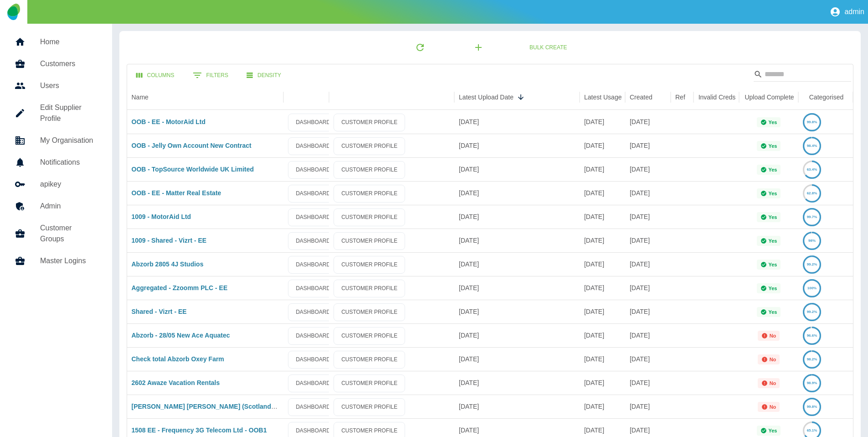 The image size is (868, 437). I want to click on a: Abzorb - 28/05 New Ace Aquatec, so click(181, 335).